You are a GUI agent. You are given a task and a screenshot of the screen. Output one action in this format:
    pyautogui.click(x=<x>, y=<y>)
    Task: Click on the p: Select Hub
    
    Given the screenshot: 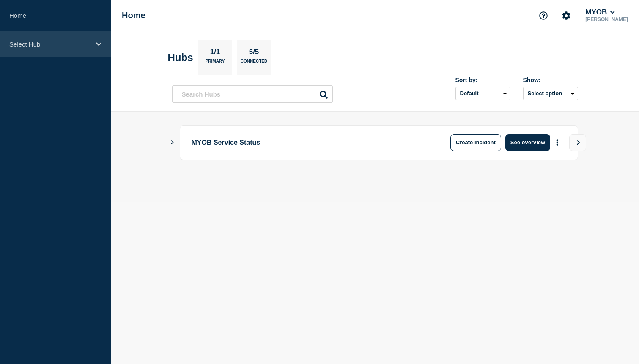 What is the action you would take?
    pyautogui.click(x=50, y=44)
    